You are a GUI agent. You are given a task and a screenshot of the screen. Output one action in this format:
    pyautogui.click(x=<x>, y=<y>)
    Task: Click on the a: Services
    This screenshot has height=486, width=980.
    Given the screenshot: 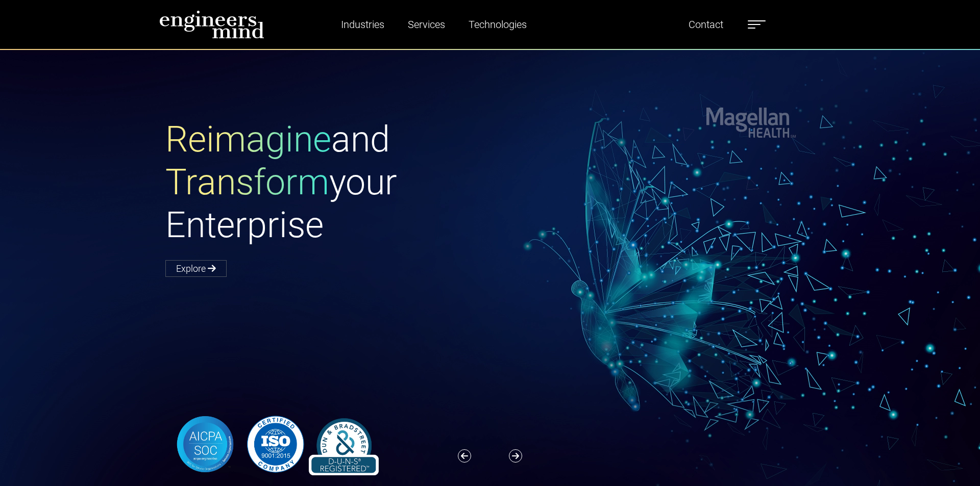 What is the action you would take?
    pyautogui.click(x=426, y=25)
    